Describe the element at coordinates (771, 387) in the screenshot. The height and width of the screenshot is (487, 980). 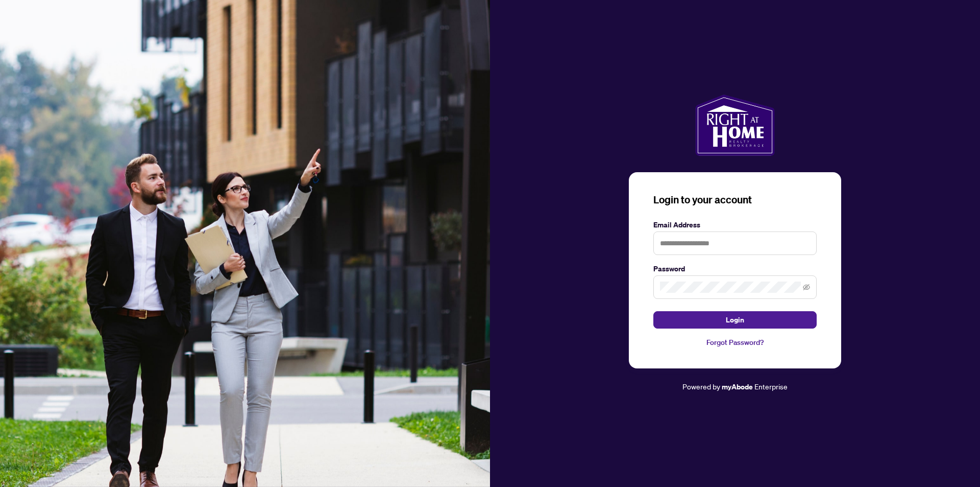
I see `span: Enterprise` at that location.